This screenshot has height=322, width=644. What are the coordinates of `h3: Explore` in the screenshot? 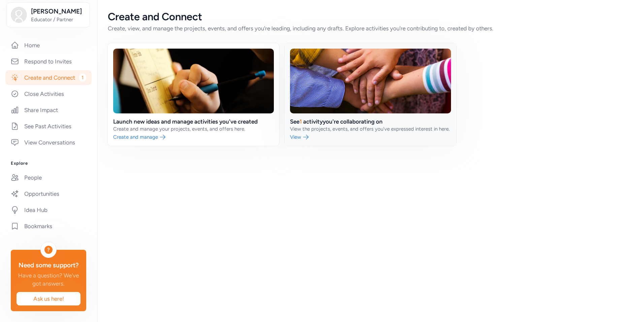 It's located at (48, 163).